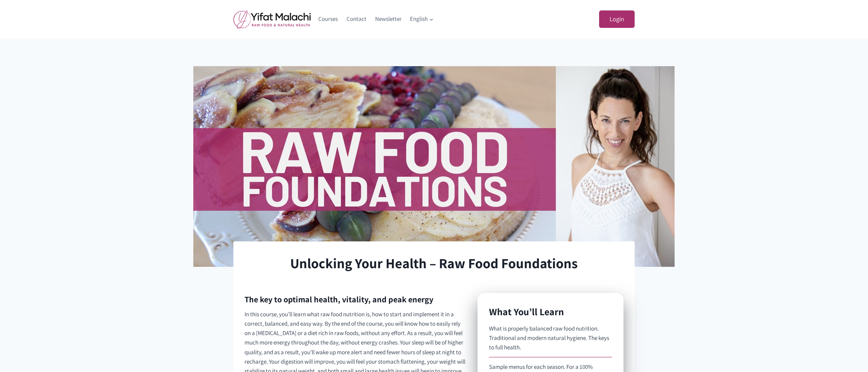 This screenshot has height=372, width=868. What do you see at coordinates (550, 338) in the screenshot?
I see `p: What is properly balanced raw food nutrition. Traditional and modern natural hygiene. The keys to...` at bounding box center [550, 338].